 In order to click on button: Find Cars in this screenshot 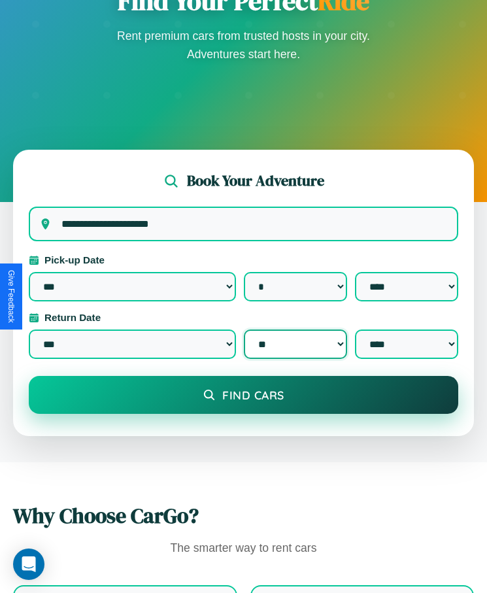, I will do `click(243, 395)`.